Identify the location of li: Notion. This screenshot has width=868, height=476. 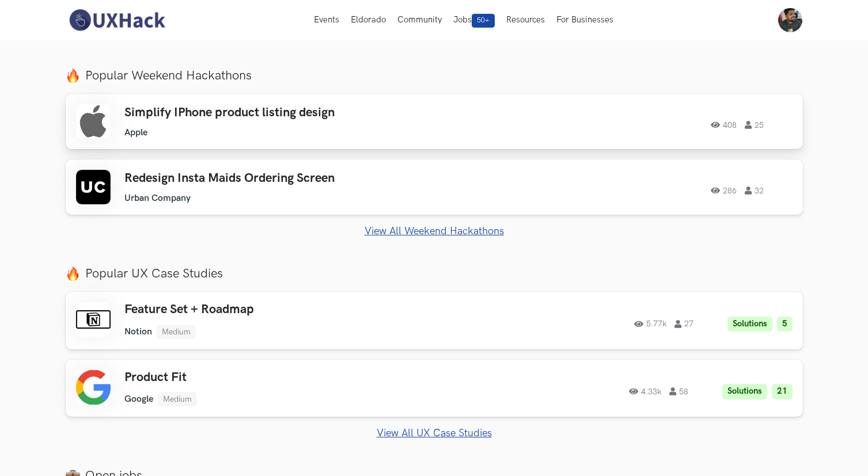
(138, 331).